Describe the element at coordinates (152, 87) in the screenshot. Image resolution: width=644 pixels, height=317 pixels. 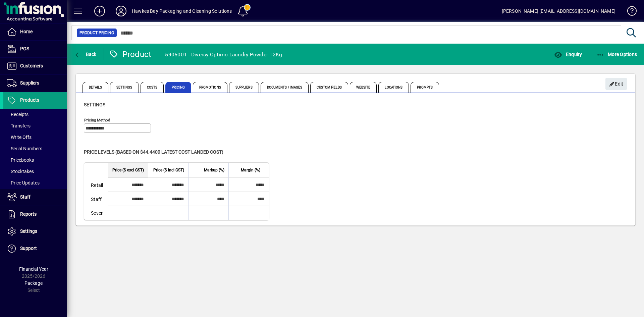
I see `span: Costs` at that location.